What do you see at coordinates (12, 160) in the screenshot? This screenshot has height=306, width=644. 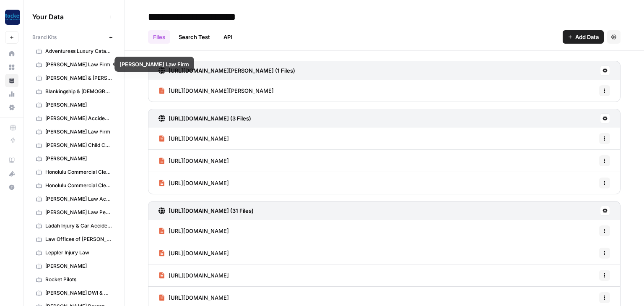 I see `a: AirOps Academy` at bounding box center [12, 160].